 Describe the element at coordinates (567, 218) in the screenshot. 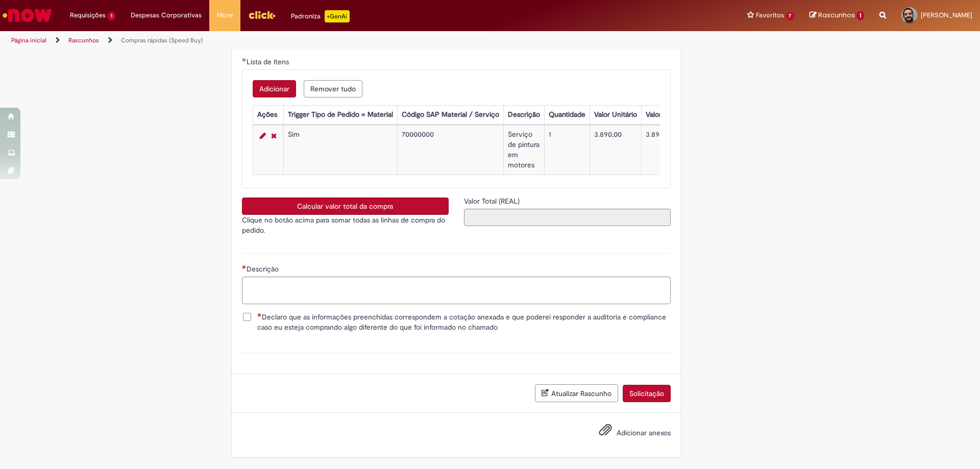

I see `input: Valor Total (REAL)` at that location.